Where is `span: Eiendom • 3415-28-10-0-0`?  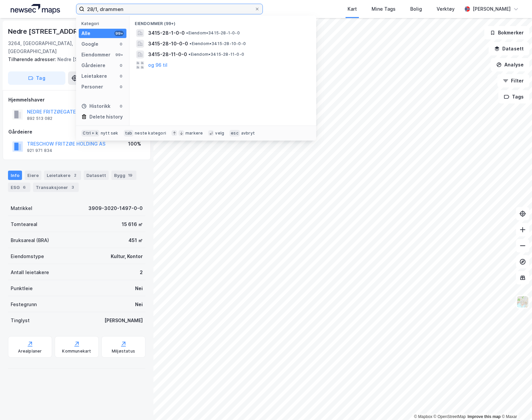 span: Eiendom • 3415-28-10-0-0 is located at coordinates (217, 44).